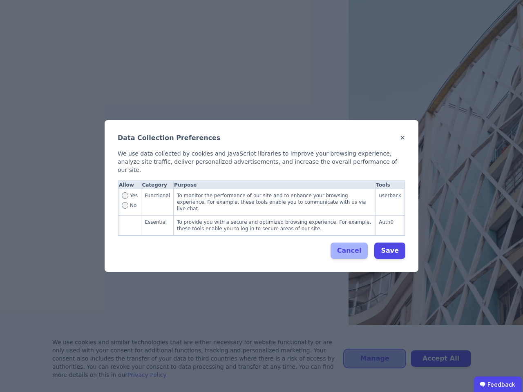 The image size is (523, 392). I want to click on td: Essential, so click(157, 226).